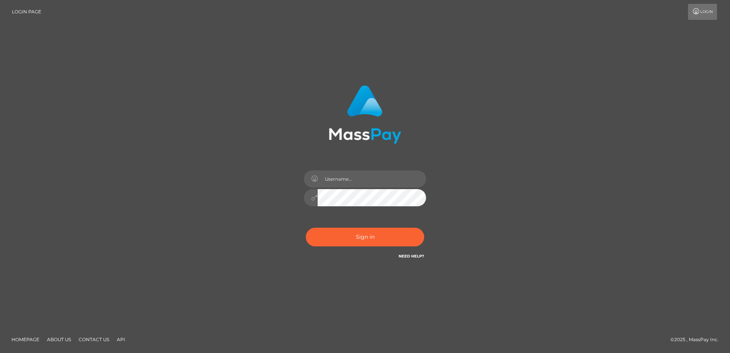  What do you see at coordinates (121, 339) in the screenshot?
I see `a: API` at bounding box center [121, 339].